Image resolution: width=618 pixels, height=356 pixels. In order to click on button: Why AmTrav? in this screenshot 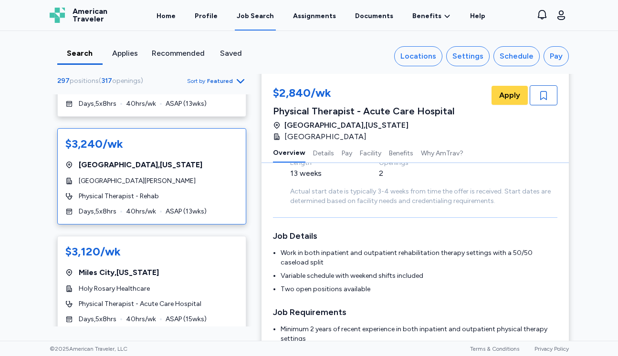, I will do `click(442, 153)`.